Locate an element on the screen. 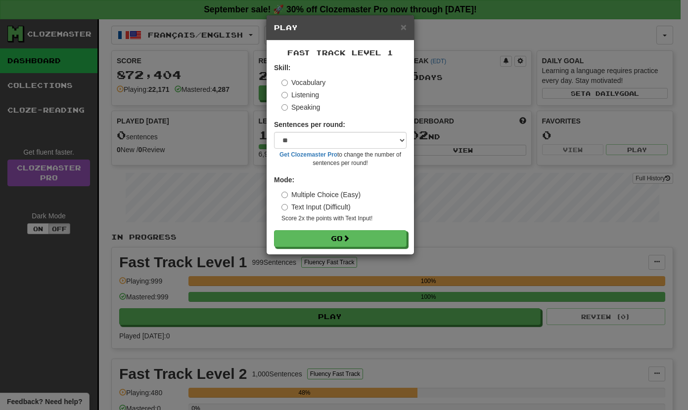 The width and height of the screenshot is (688, 410). label: Multiple Choice (Easy) is located at coordinates (321, 195).